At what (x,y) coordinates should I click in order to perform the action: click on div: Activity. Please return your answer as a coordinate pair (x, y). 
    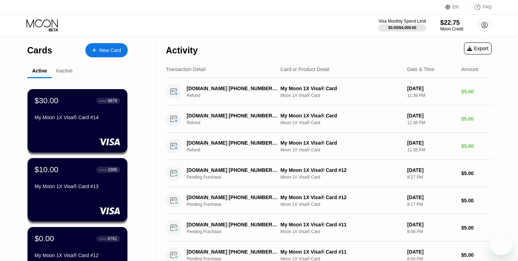
    Looking at the image, I should click on (182, 50).